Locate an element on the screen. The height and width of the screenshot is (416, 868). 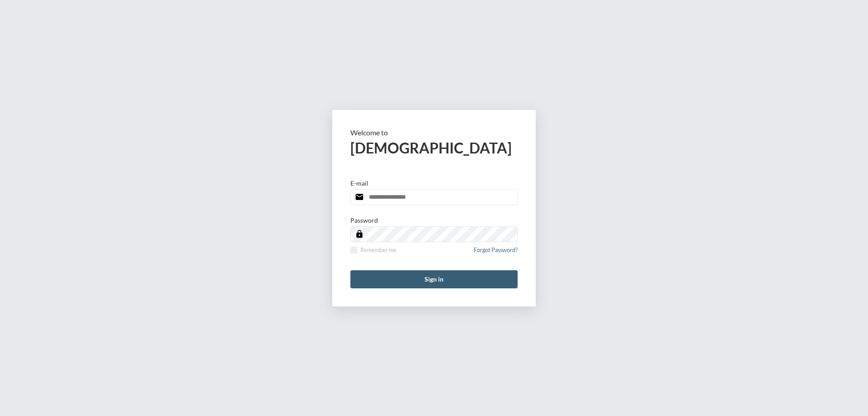
a: Forgot Password? is located at coordinates (496, 252).